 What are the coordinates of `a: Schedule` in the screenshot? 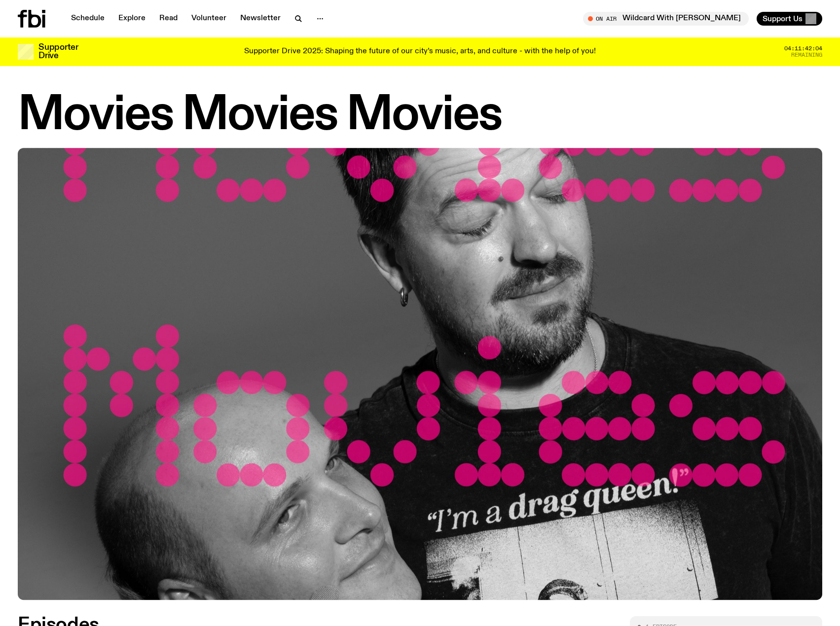 It's located at (88, 19).